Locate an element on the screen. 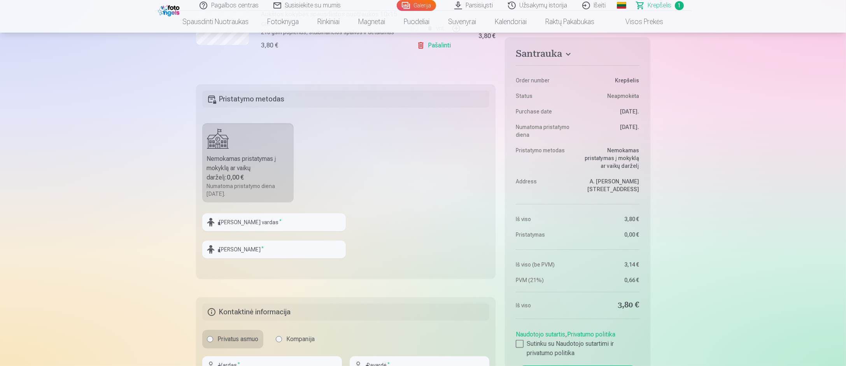 The height and width of the screenshot is (366, 846). h5: Pristatymo metodas is located at coordinates (346, 99).